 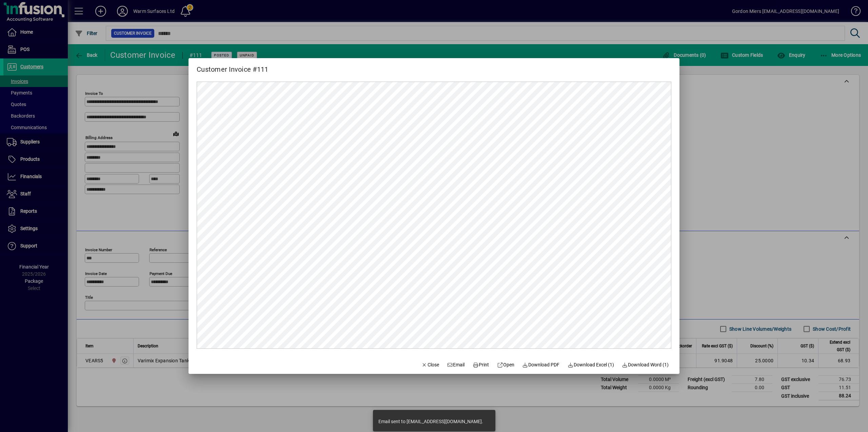 I want to click on button: Download Word (1), so click(x=645, y=365).